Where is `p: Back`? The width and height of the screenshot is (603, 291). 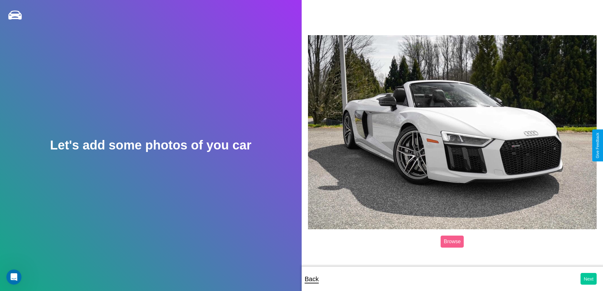
p: Back is located at coordinates (312, 279).